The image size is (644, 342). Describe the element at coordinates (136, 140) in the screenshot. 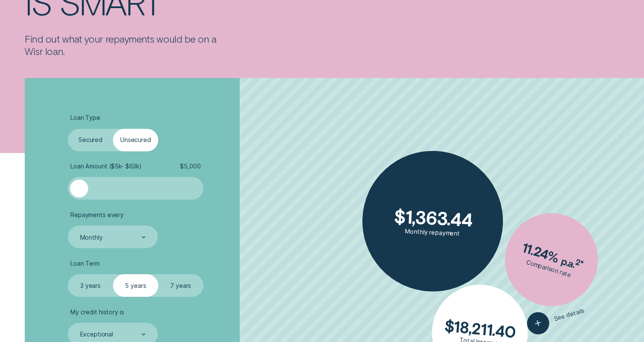

I see `label: Unsecured` at that location.